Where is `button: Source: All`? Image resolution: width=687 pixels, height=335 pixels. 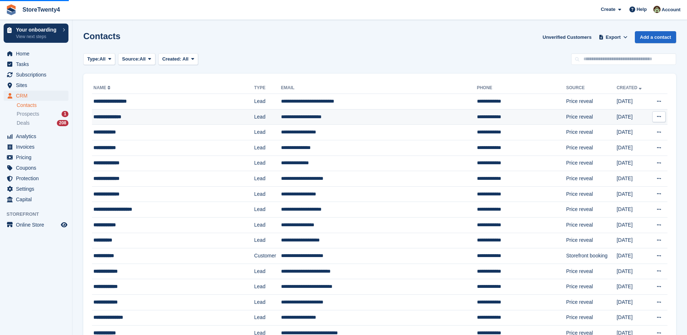
button: Source: All is located at coordinates (137, 59).